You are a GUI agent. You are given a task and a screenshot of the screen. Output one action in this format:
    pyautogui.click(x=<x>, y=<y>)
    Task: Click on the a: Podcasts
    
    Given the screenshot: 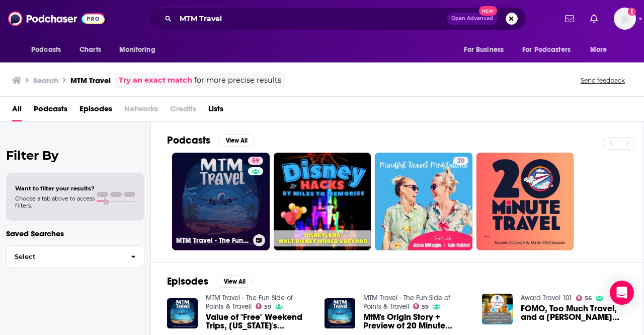 What is the action you would take?
    pyautogui.click(x=50, y=111)
    